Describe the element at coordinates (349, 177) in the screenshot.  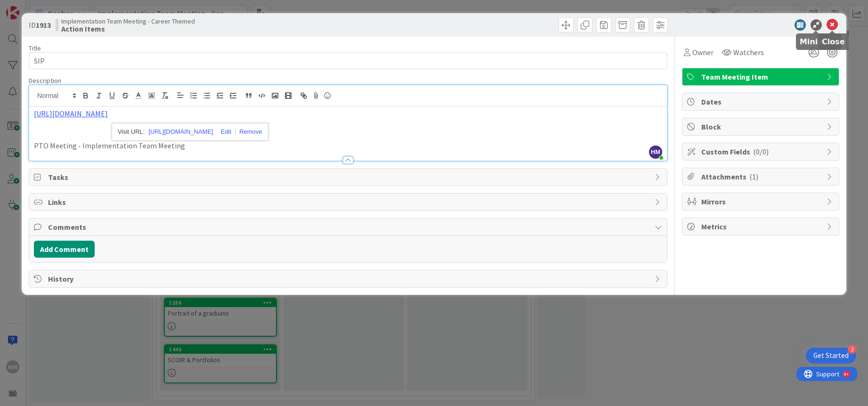
I see `span: Tasks` at that location.